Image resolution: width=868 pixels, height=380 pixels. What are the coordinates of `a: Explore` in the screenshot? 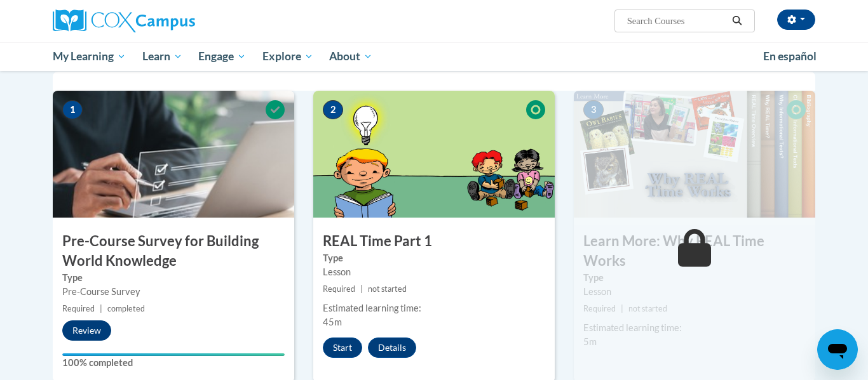 It's located at (288, 57).